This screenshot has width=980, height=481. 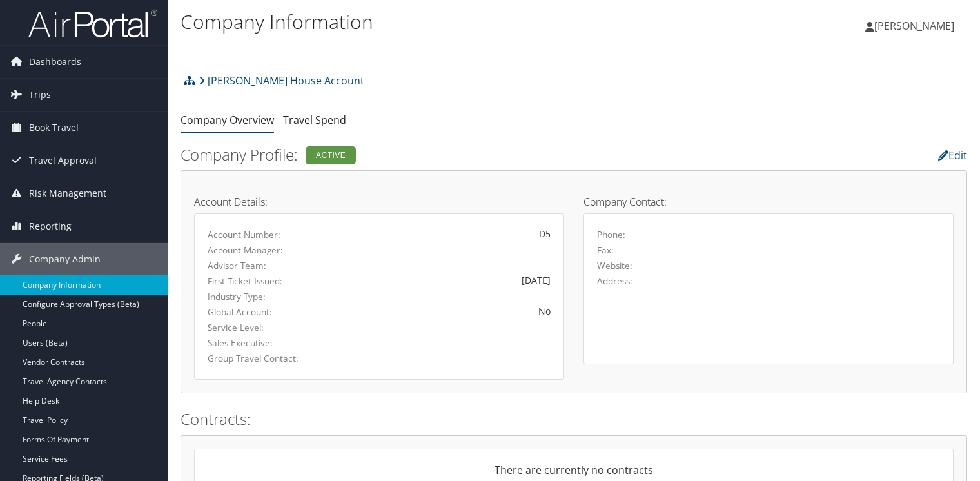 What do you see at coordinates (258, 281) in the screenshot?
I see `label: First Ticket Issued:` at bounding box center [258, 281].